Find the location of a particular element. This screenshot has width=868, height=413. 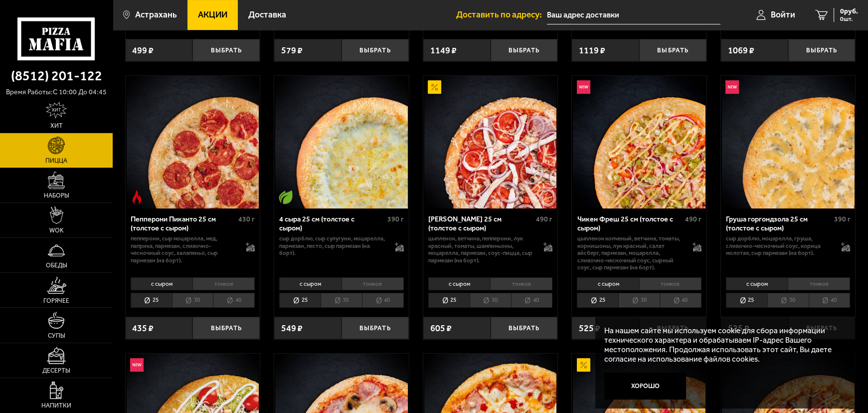

a: АкционныйПетровская 25 см (толстое с сыром) is located at coordinates (490, 142).